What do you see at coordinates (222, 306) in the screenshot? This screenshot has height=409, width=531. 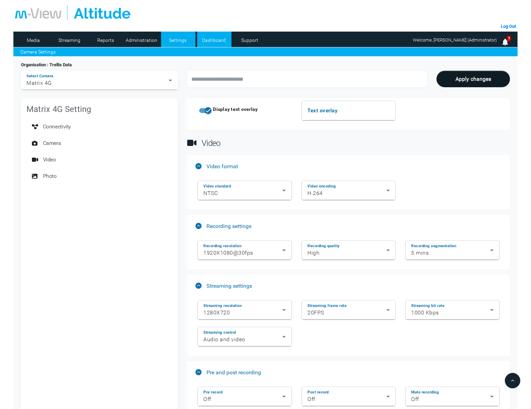 I see `mat-label: Streaming resolution` at bounding box center [222, 306].